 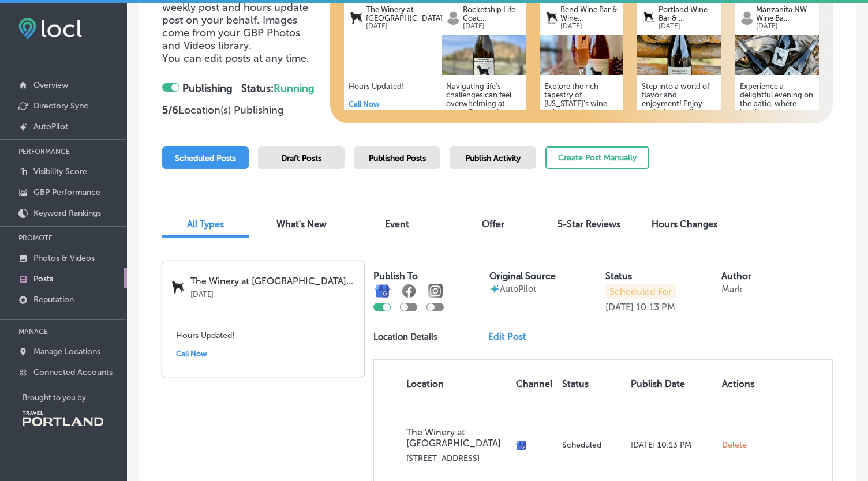 I want to click on p: Reputation, so click(x=53, y=299).